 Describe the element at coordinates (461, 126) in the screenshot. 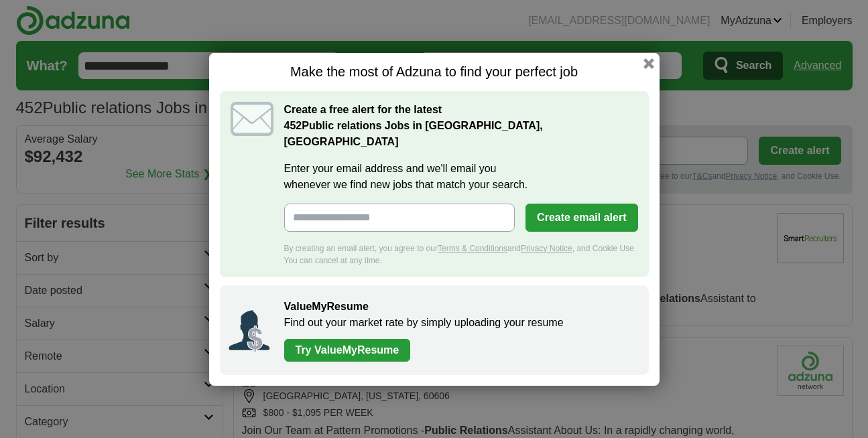

I see `h2: Create a free alert for the latest` at that location.